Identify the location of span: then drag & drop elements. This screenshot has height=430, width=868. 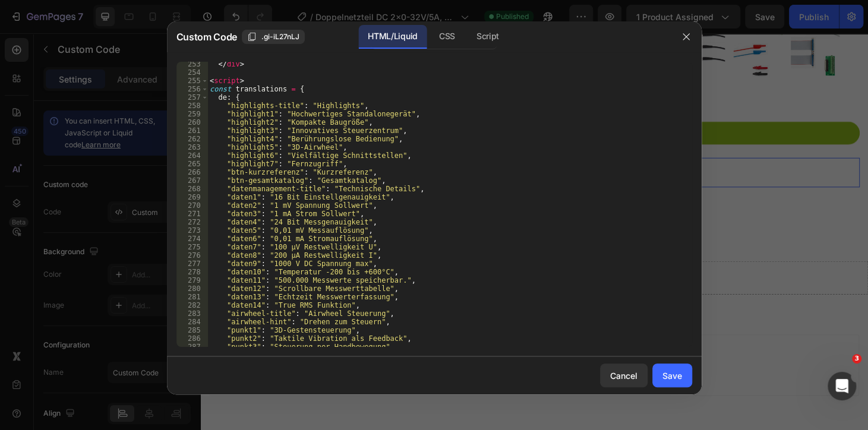
(444, 361).